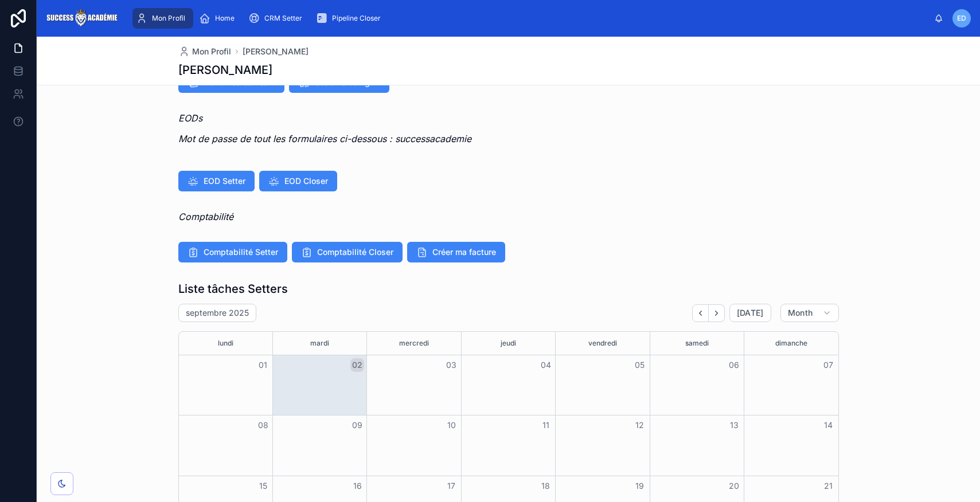 Image resolution: width=980 pixels, height=502 pixels. What do you see at coordinates (283, 18) in the screenshot?
I see `span: CRM Setter` at bounding box center [283, 18].